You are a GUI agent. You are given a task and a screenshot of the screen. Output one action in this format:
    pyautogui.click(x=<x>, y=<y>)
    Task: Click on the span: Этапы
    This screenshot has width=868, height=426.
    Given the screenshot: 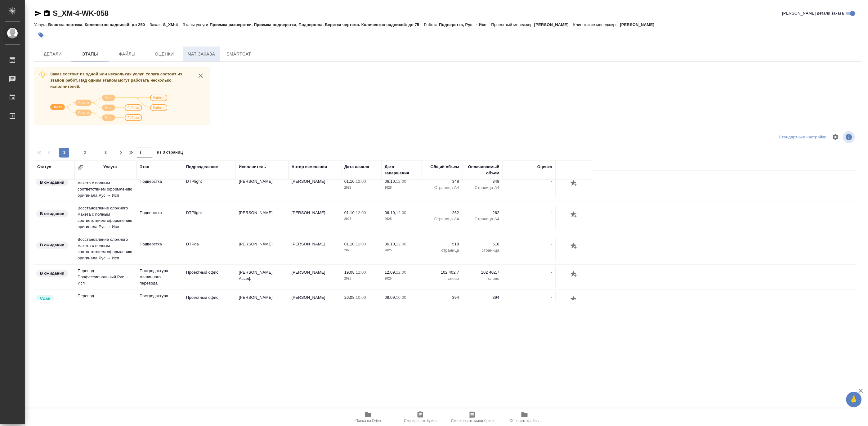 What is the action you would take?
    pyautogui.click(x=90, y=54)
    